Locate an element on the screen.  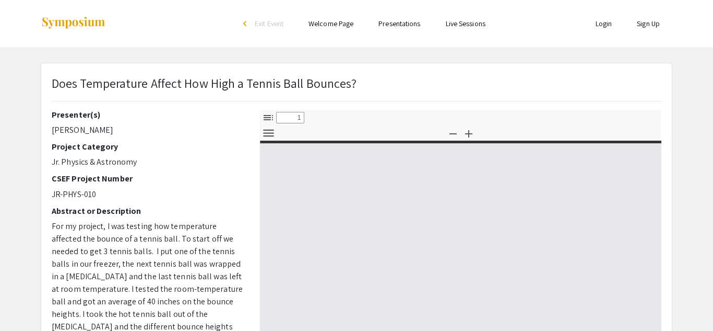
a: Login is located at coordinates (604, 23).